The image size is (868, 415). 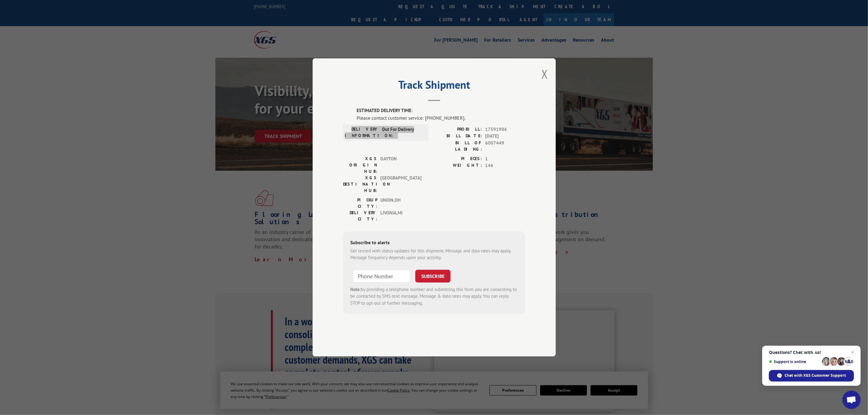 What do you see at coordinates (433, 276) in the screenshot?
I see `button: SUBSCRIBE` at bounding box center [433, 276].